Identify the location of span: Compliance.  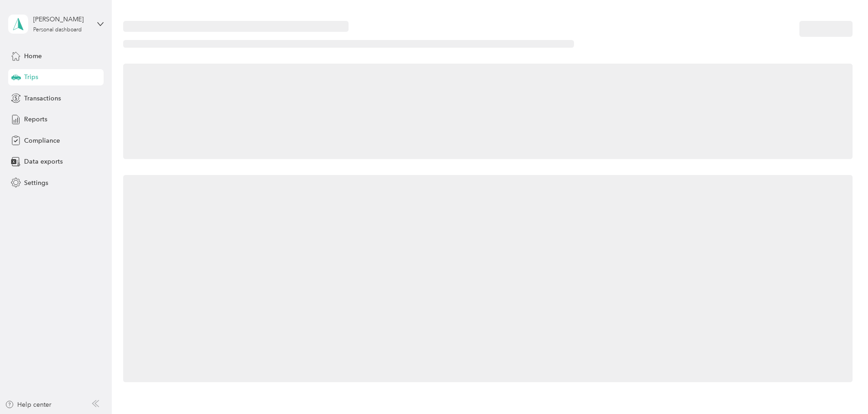
(42, 141).